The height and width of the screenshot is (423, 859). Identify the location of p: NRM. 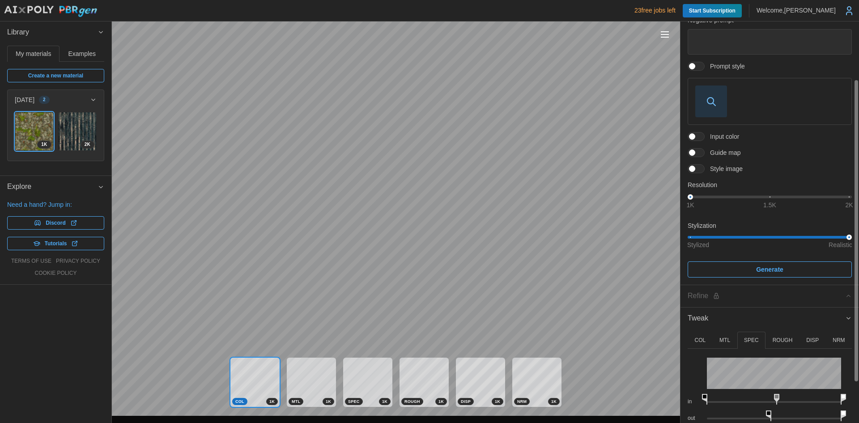
(839, 340).